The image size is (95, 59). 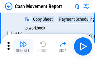 I want to click on div: to workbook, so click(x=35, y=28).